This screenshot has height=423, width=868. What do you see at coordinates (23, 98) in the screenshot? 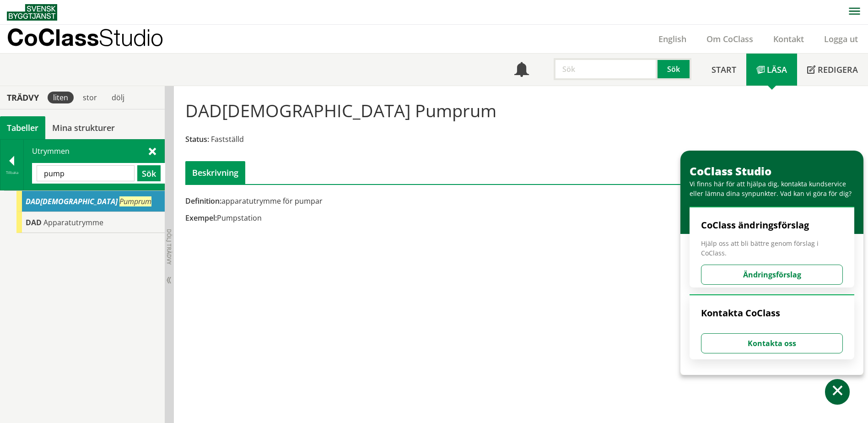
I see `div: Trädvy` at bounding box center [23, 98].